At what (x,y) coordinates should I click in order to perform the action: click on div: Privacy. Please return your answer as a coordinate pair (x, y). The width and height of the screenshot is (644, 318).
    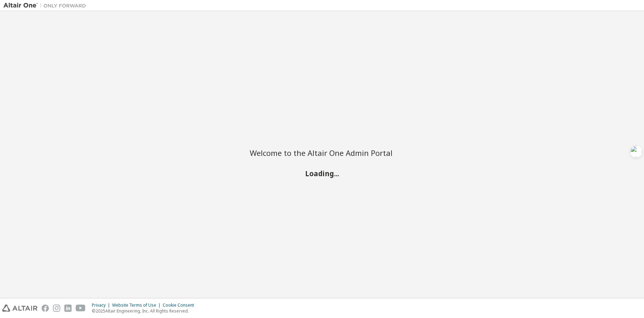
    Looking at the image, I should click on (102, 305).